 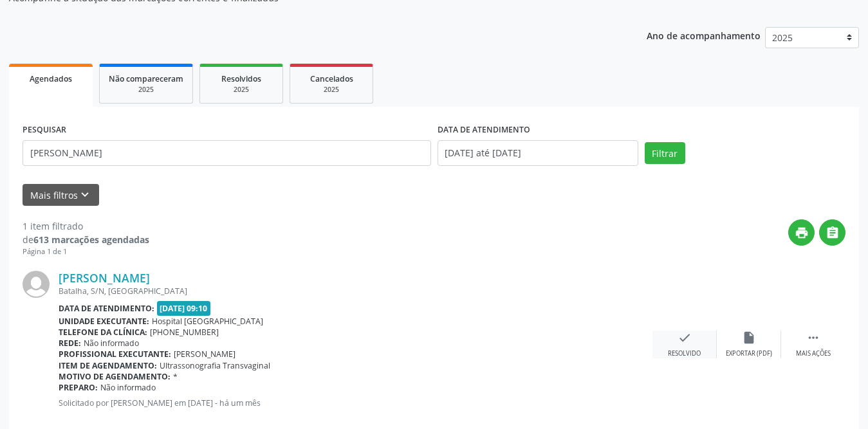 What do you see at coordinates (106, 308) in the screenshot?
I see `b: Data de atendimento:` at bounding box center [106, 308].